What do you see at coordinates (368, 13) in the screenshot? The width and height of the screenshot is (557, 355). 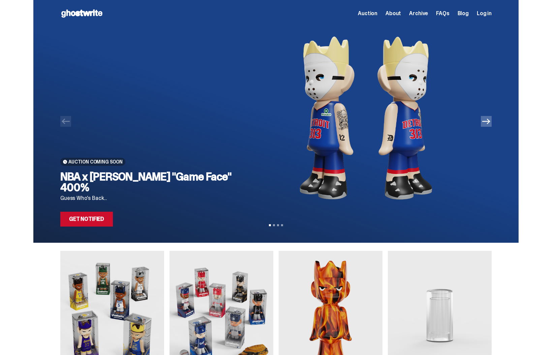 I see `a: Auction` at bounding box center [368, 13].